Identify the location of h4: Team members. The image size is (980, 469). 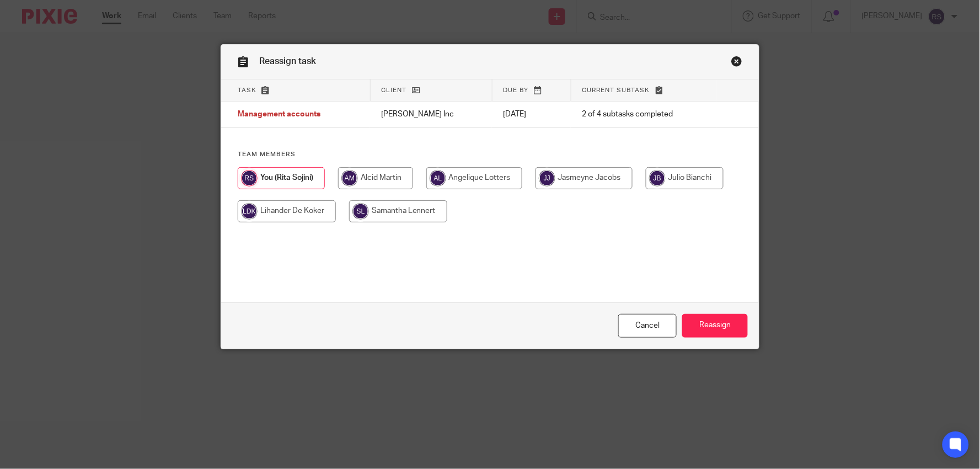
(490, 154).